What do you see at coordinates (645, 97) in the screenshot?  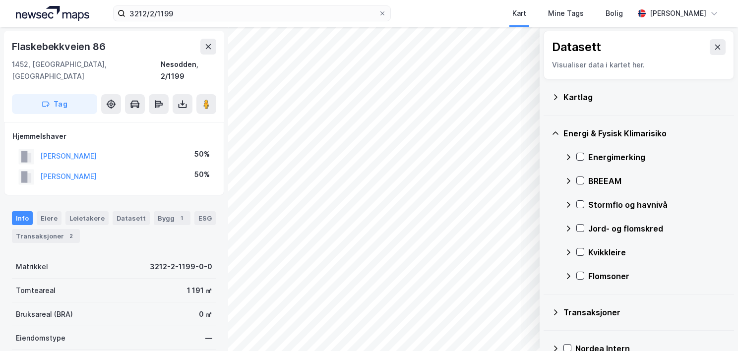 I see `div: Kartlag` at bounding box center [645, 97].